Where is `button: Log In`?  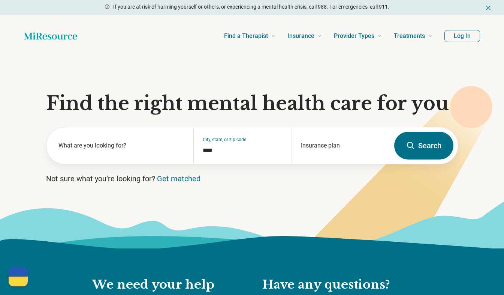
button: Log In is located at coordinates (462, 36).